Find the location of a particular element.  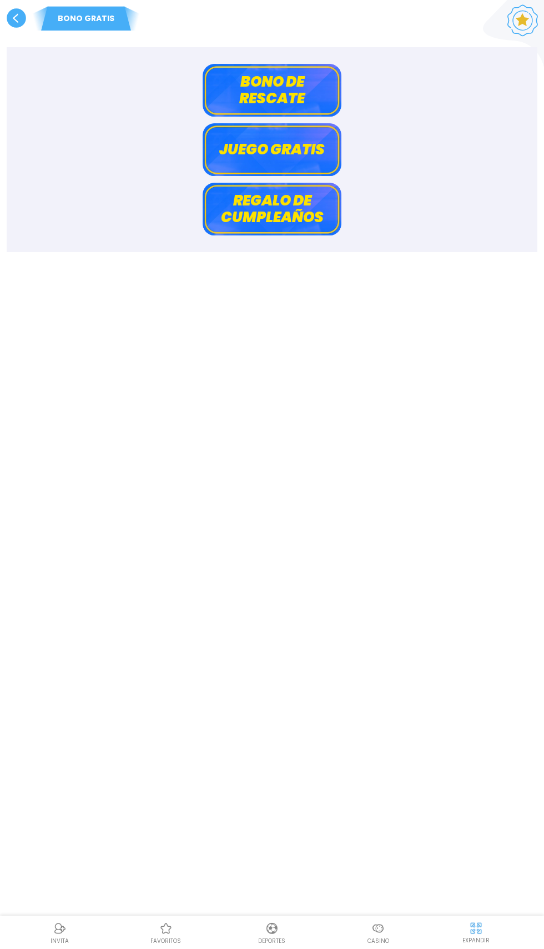

p: BONO GRATIS is located at coordinates (86, 18).